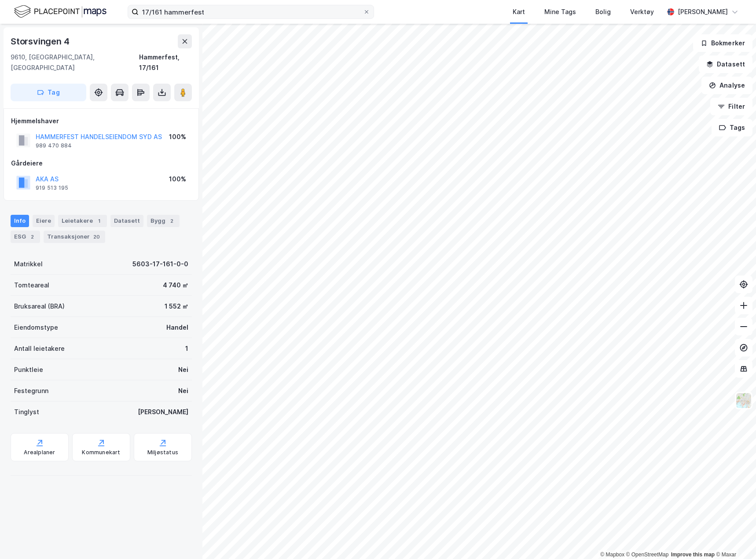 Image resolution: width=756 pixels, height=559 pixels. What do you see at coordinates (52, 188) in the screenshot?
I see `div: 919 513 195` at bounding box center [52, 188].